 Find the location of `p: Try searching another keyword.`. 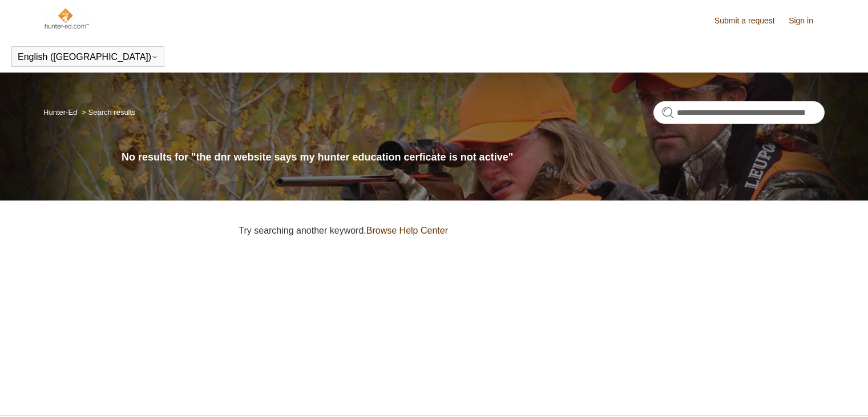

p: Try searching another keyword. is located at coordinates (531, 231).